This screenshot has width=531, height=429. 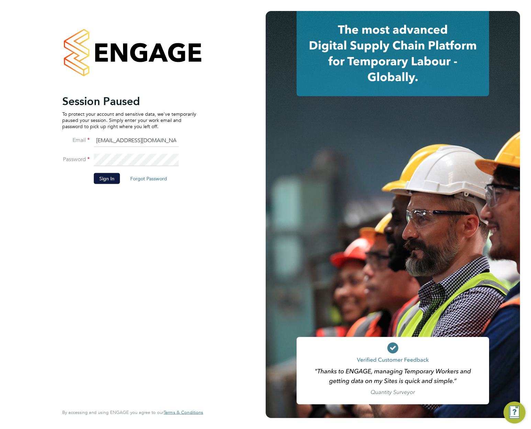 What do you see at coordinates (129, 120) in the screenshot?
I see `p: To protect your account and sensitive data, we've temporarily paused your session. Simply enter y...` at bounding box center [129, 120].